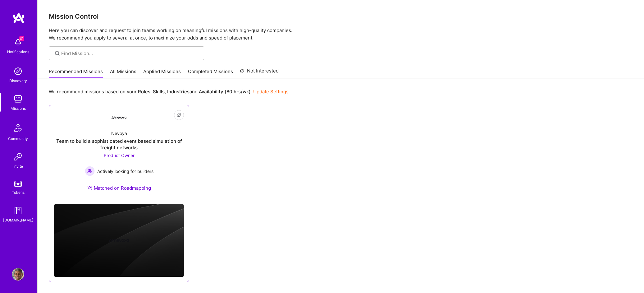 Image resolution: width=644 pixels, height=293 pixels. Describe the element at coordinates (18, 42) in the screenshot. I see `img: bell` at that location.